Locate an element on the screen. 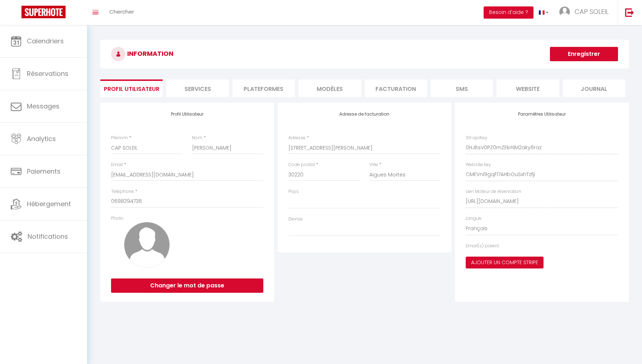  button: Besoin d'aide ? is located at coordinates (508, 12).